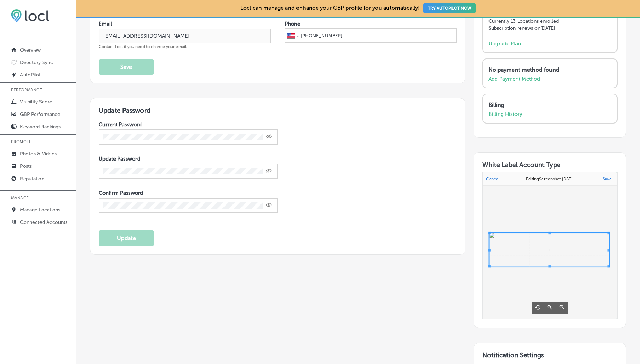 The height and width of the screenshot is (364, 640). What do you see at coordinates (184, 36) in the screenshot?
I see `input: Enter Email` at bounding box center [184, 36].